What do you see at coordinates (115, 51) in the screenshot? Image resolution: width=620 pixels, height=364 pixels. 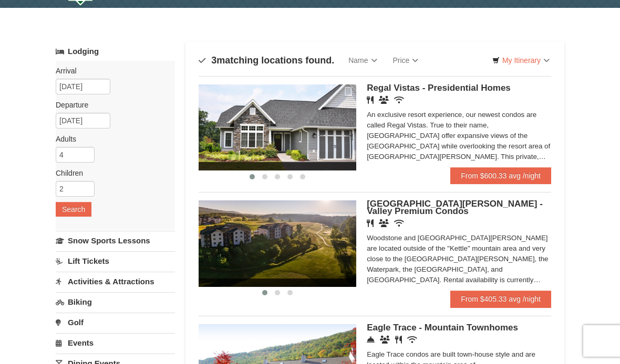 I see `a: Lodging` at bounding box center [115, 51].